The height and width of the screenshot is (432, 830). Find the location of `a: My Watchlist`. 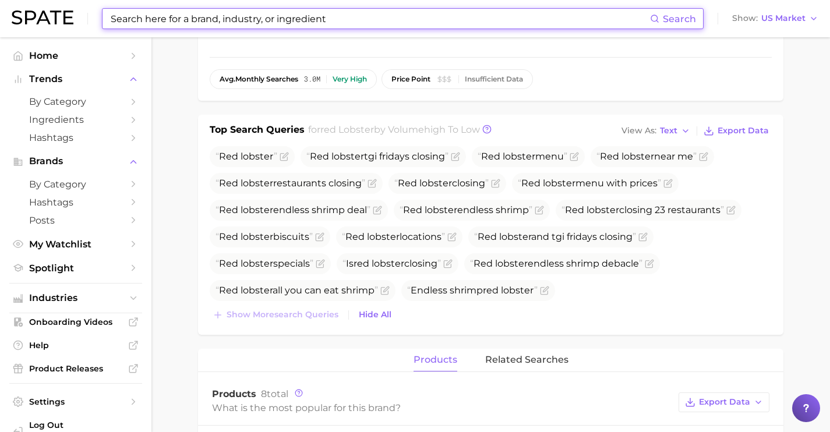

a: My Watchlist is located at coordinates (76, 244).